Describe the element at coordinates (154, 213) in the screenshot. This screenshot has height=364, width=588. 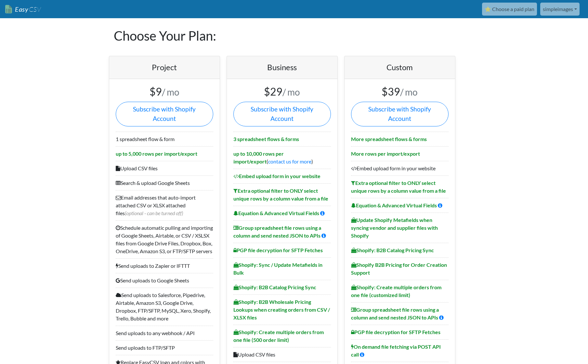
I see `span: (optional - can be turned off)` at that location.